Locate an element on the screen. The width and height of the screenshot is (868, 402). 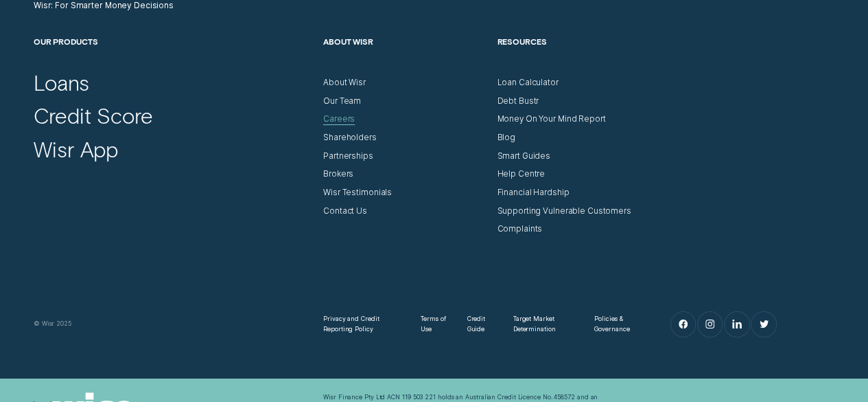
div: Shareholders is located at coordinates (350, 137).